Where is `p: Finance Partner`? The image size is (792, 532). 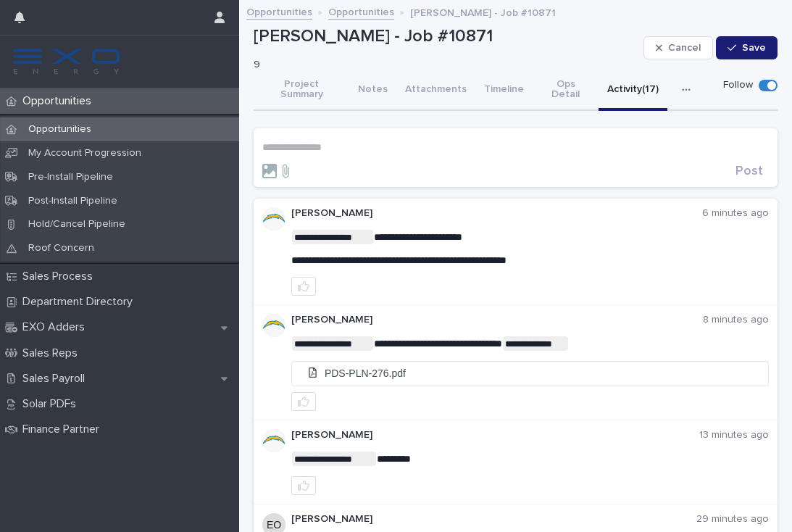
p: Finance Partner is located at coordinates (64, 429).